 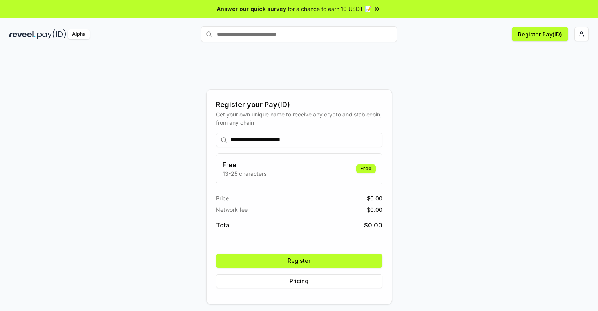 I want to click on div: Register your Pay(ID), so click(x=299, y=105).